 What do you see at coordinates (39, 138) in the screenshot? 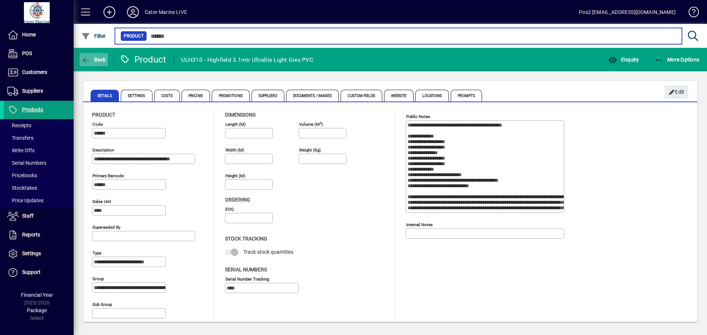
I see `a: Transfers` at bounding box center [39, 138].